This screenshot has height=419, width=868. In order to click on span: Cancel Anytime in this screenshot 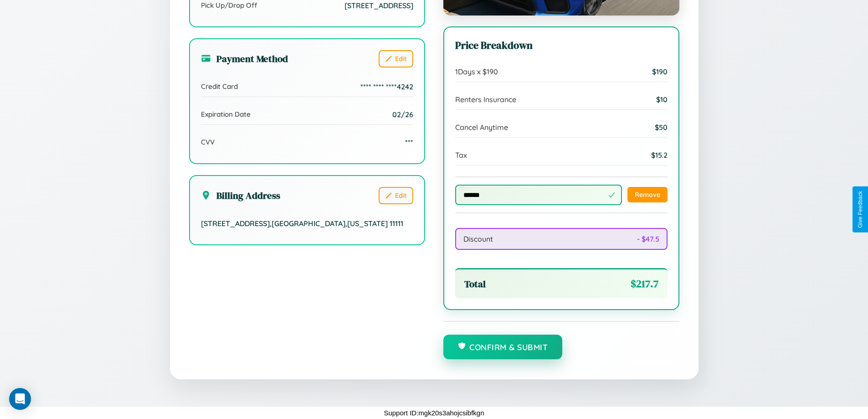, I will do `click(482, 127)`.